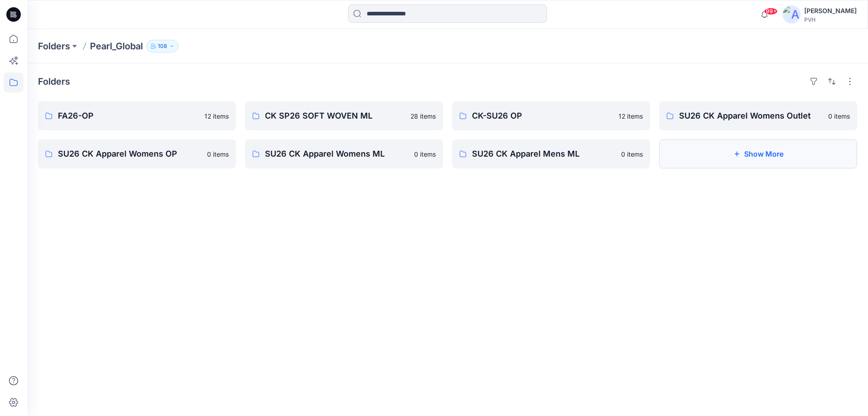  Describe the element at coordinates (758, 116) in the screenshot. I see `a: SU26 CK Apparel Womens Outlet0 items` at that location.